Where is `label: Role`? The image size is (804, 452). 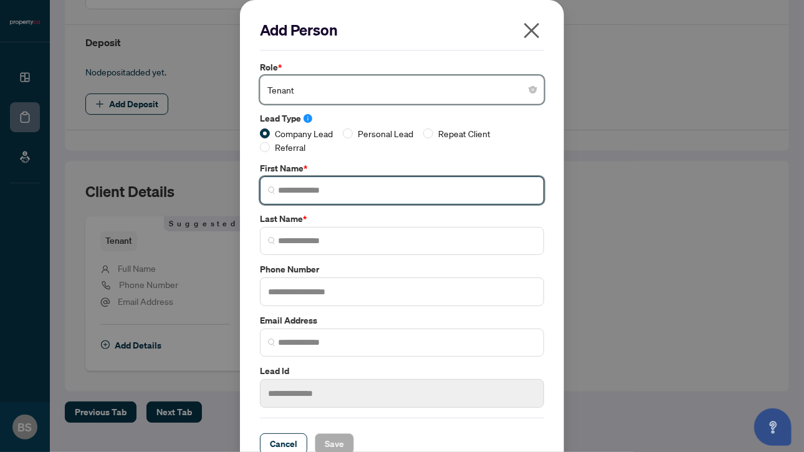 label: Role is located at coordinates (402, 67).